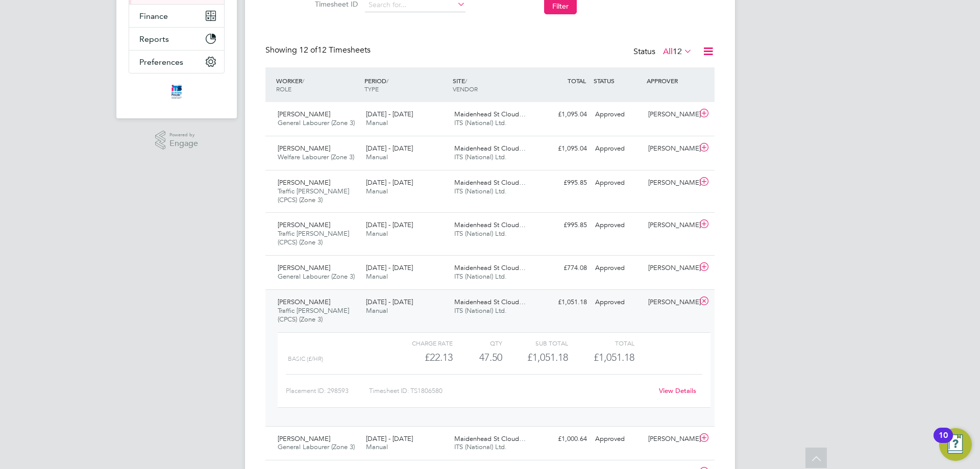 This screenshot has height=469, width=980. I want to click on button: Open Resource Center, 10 new notifications, so click(955, 444).